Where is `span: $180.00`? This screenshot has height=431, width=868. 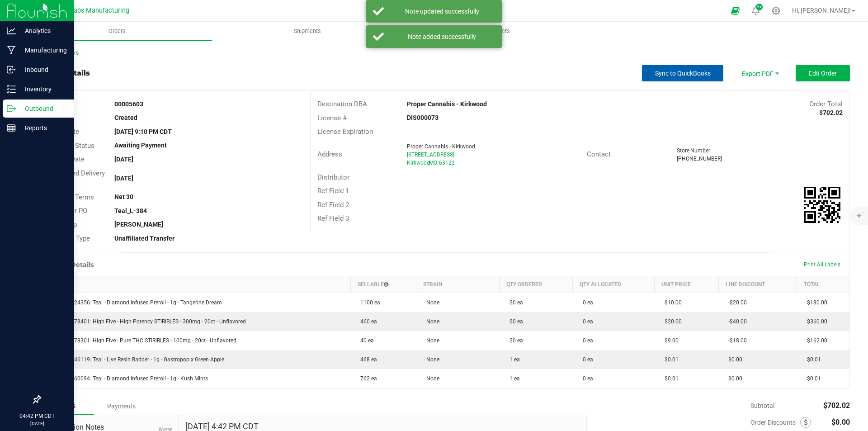 span: $180.00 is located at coordinates (814, 303).